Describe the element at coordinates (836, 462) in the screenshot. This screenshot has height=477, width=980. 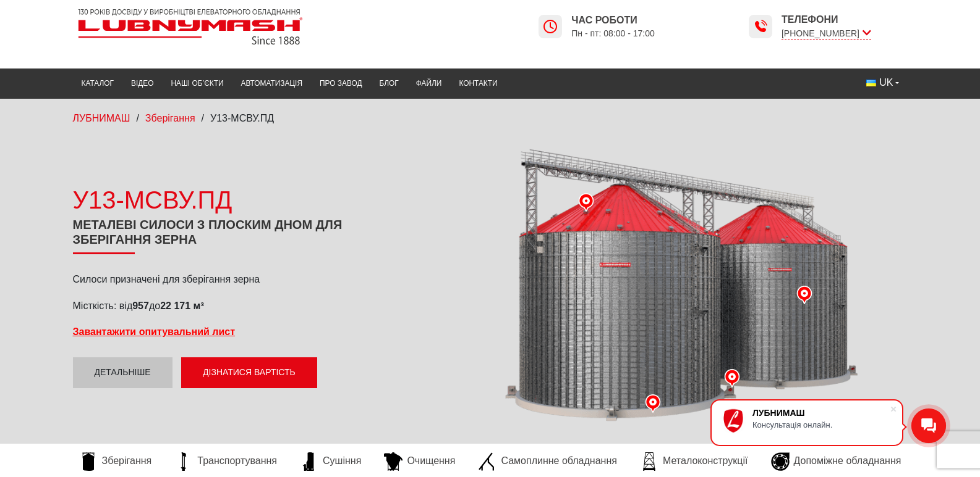
I see `a: Допоміжне обладнання` at that location.